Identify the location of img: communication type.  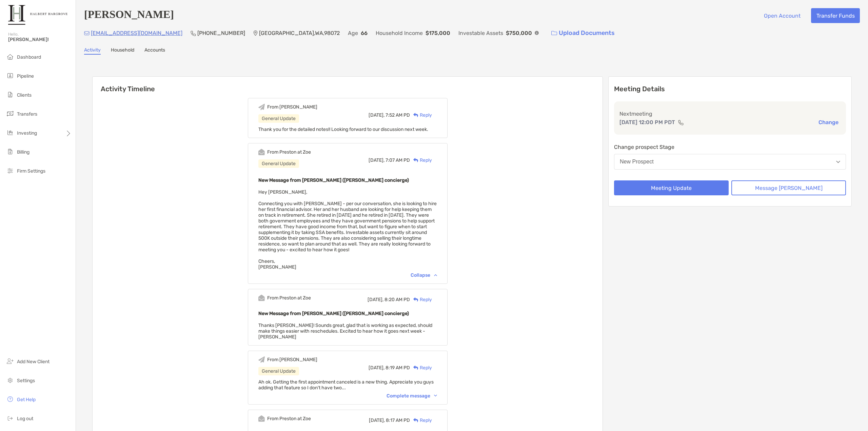
(681, 122).